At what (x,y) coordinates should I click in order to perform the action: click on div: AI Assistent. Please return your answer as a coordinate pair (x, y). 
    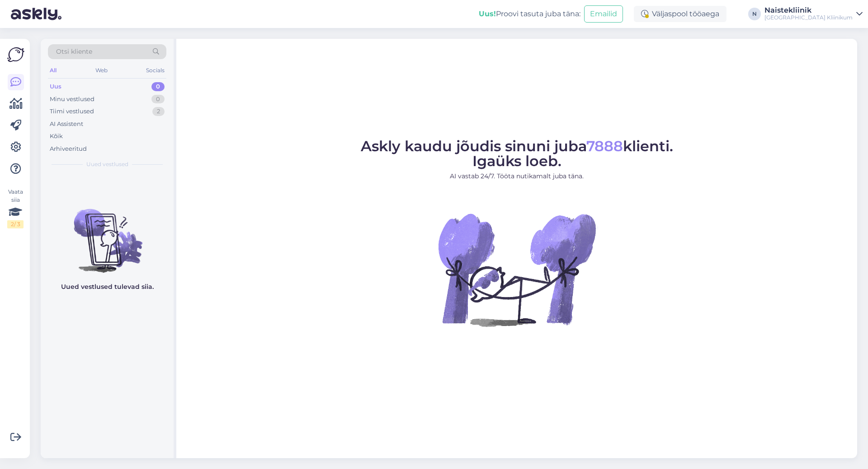
    Looking at the image, I should click on (66, 124).